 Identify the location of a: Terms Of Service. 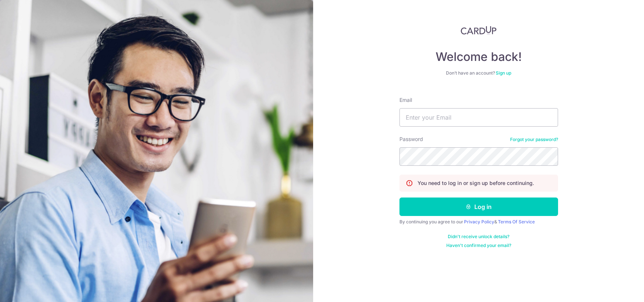
(516, 221).